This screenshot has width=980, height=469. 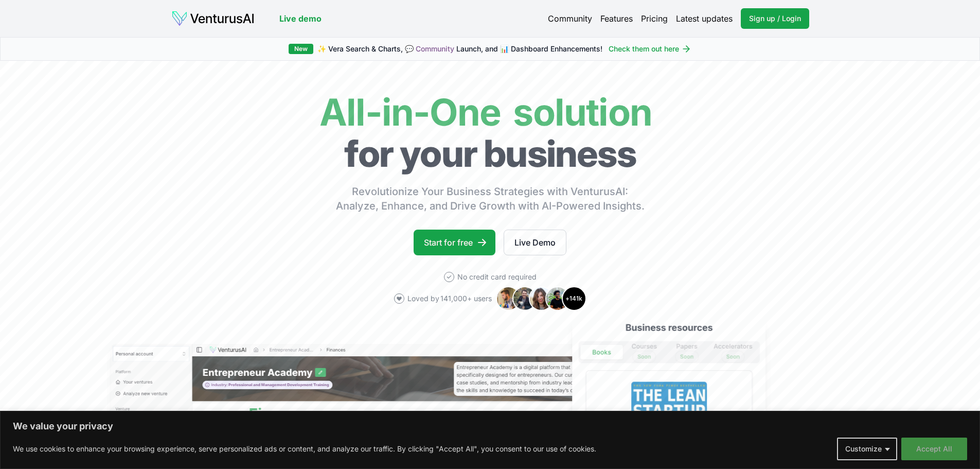 What do you see at coordinates (775, 18) in the screenshot?
I see `a: Sign up / Login` at bounding box center [775, 18].